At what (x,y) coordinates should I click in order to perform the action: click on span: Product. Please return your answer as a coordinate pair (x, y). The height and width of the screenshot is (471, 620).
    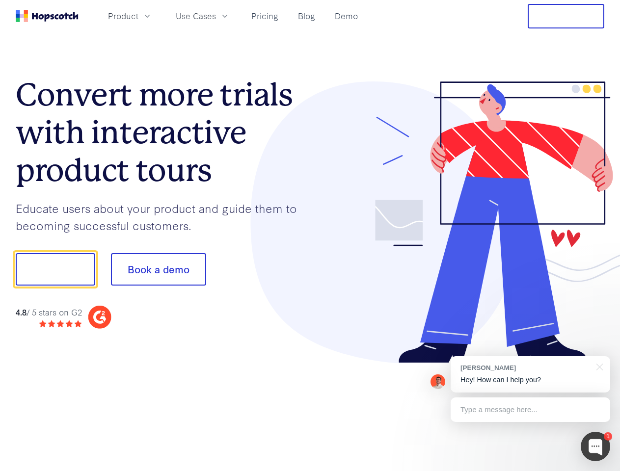
    Looking at the image, I should click on (123, 16).